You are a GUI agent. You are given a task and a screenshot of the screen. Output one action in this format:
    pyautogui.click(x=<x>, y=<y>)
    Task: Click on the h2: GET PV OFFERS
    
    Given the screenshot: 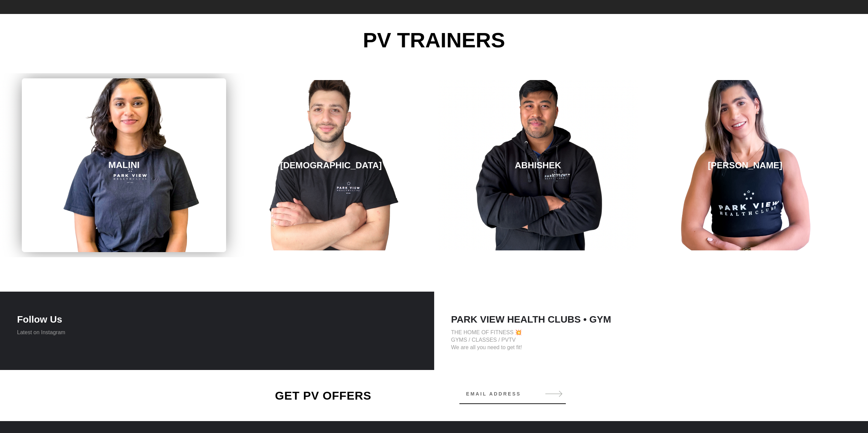 What is the action you would take?
    pyautogui.click(x=323, y=396)
    